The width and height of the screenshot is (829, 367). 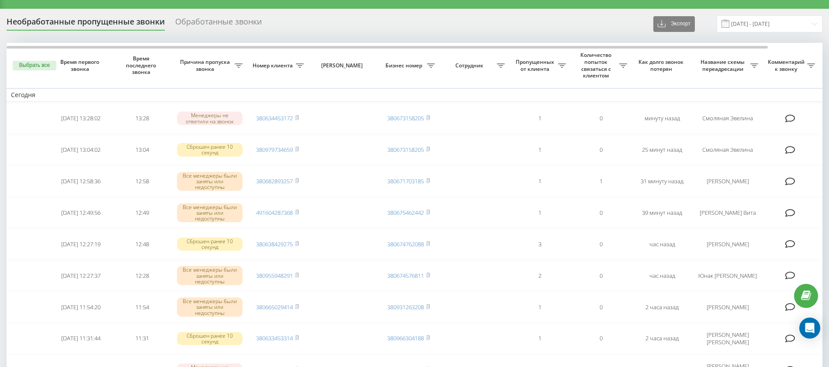 I want to click on td: минуту назад, so click(x=662, y=118).